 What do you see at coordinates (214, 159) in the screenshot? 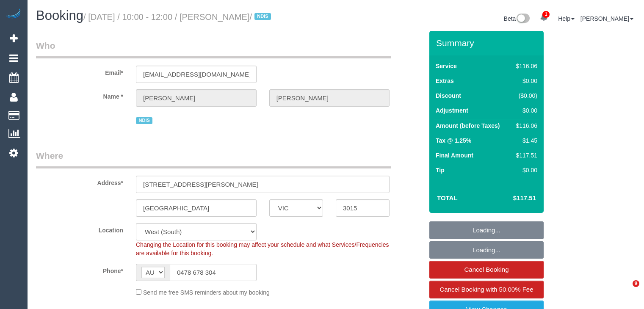
I see `legend: Where` at bounding box center [214, 159].